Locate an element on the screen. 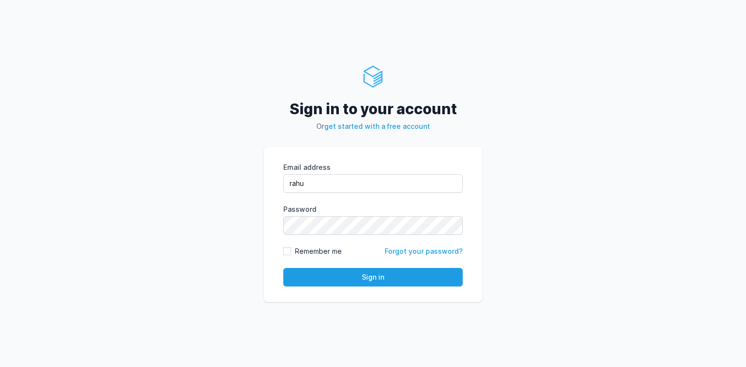 The image size is (746, 367). label: Password is located at coordinates (373, 209).